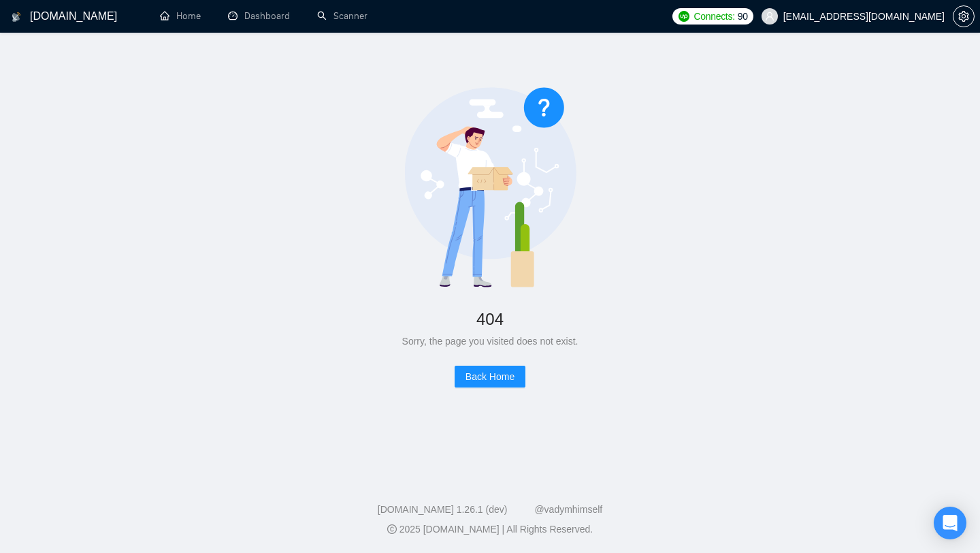 The image size is (980, 553). I want to click on div: Open Intercom Messenger, so click(950, 523).